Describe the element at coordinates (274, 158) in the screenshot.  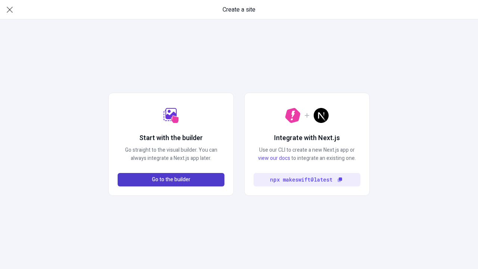
I see `a: view our docs` at that location.